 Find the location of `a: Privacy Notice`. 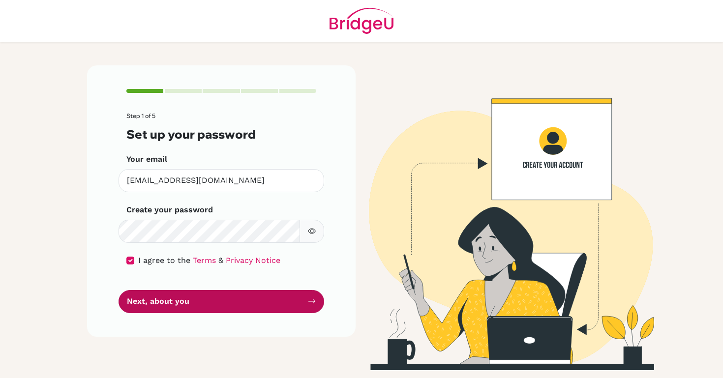

a: Privacy Notice is located at coordinates (253, 260).